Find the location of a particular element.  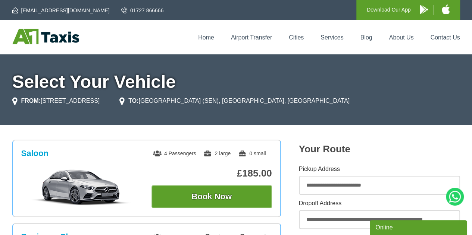

button: Book Now is located at coordinates (211, 197).